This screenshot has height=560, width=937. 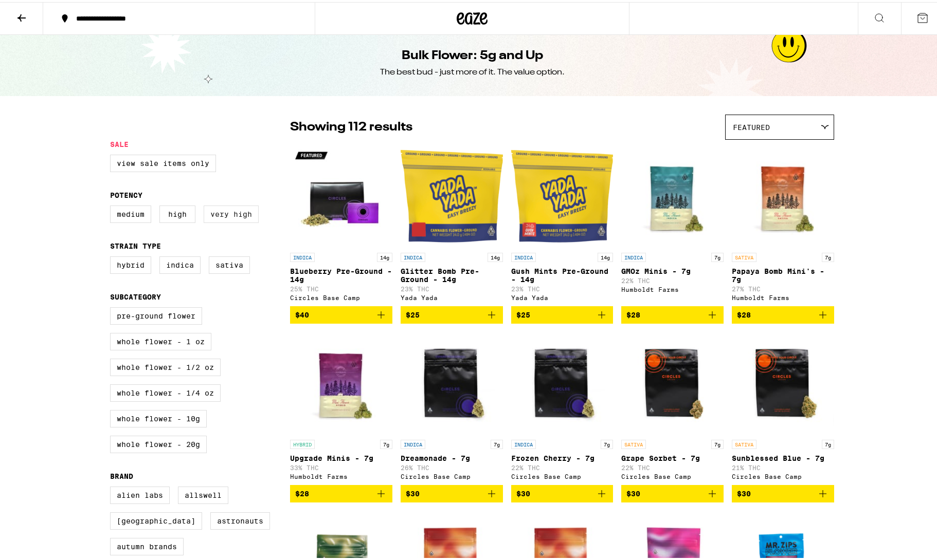 What do you see at coordinates (131, 212) in the screenshot?
I see `label: Medium` at bounding box center [131, 212].